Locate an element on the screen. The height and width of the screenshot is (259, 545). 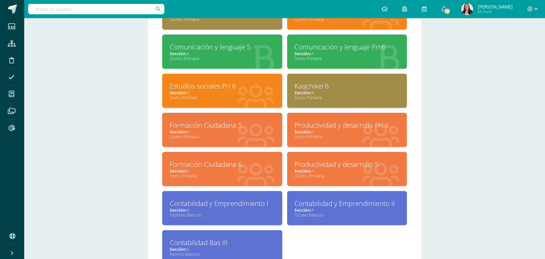
div: Séptimo Básicos is located at coordinates (222, 214).